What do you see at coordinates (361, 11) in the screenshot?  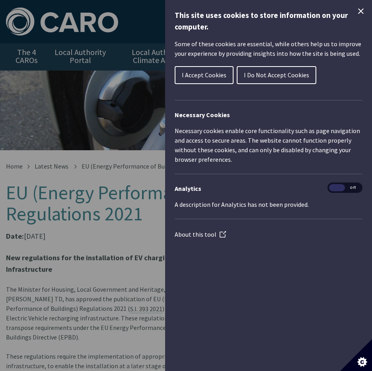 I see `button: Close Cookie Control` at bounding box center [361, 11].